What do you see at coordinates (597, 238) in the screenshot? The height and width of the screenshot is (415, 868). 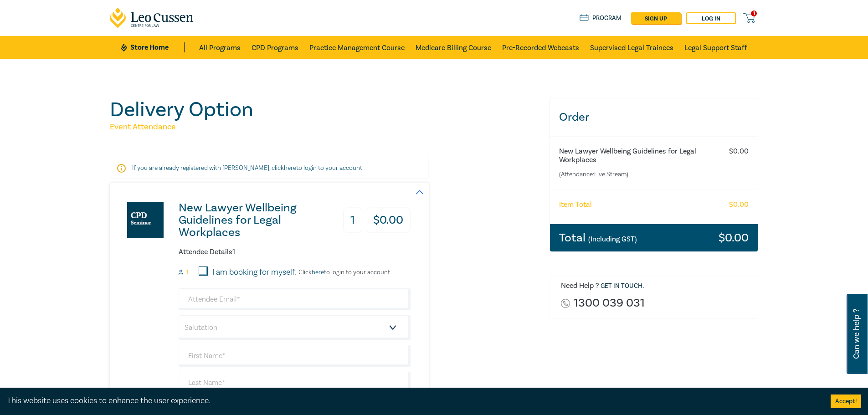 I see `h3: Total` at bounding box center [597, 238].